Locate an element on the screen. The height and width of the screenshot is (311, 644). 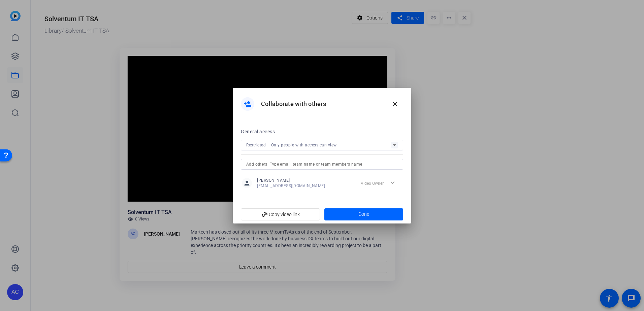
h2: General access is located at coordinates (257, 131).